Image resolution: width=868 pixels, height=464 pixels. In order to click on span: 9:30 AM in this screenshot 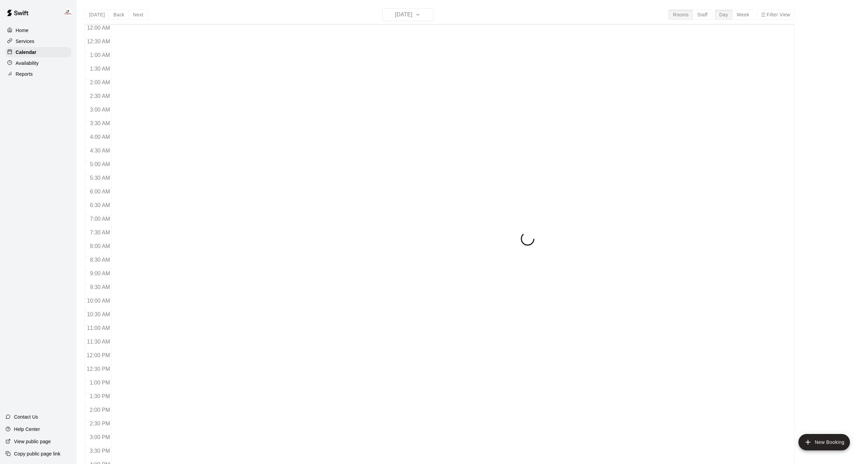, I will do `click(100, 287)`.